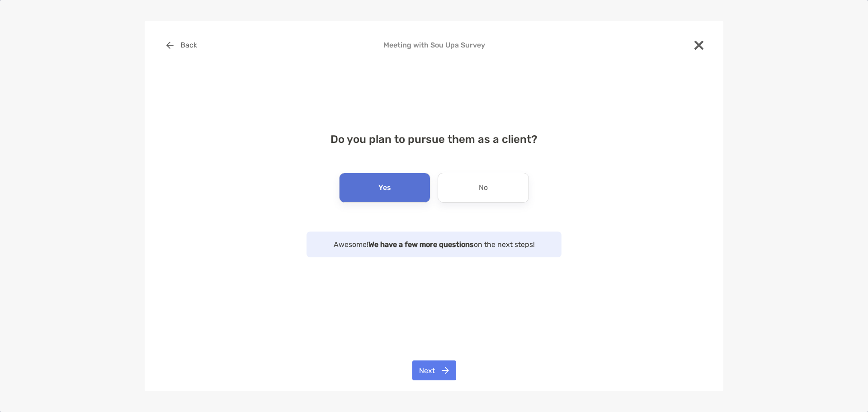 The width and height of the screenshot is (868, 412). What do you see at coordinates (434, 370) in the screenshot?
I see `button: Next` at bounding box center [434, 370].